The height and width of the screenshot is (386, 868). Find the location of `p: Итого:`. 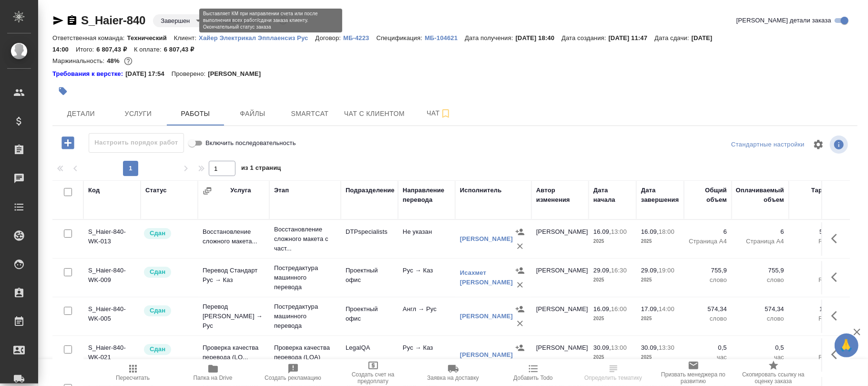

p: Итого: is located at coordinates (86, 49).